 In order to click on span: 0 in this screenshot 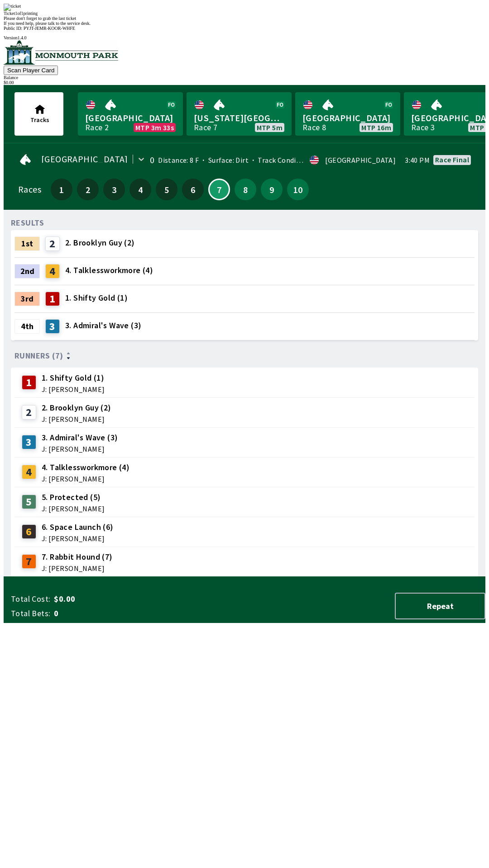, I will do `click(125, 614)`.